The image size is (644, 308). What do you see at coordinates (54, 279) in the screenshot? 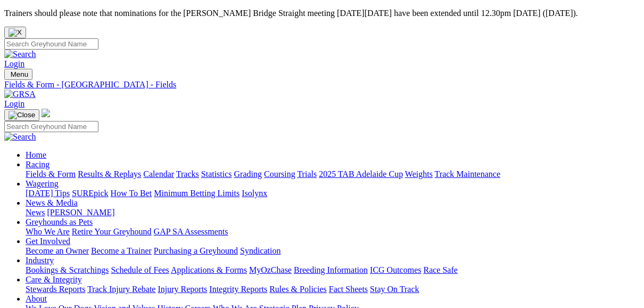
I see `a: Care & Integrity` at bounding box center [54, 279].